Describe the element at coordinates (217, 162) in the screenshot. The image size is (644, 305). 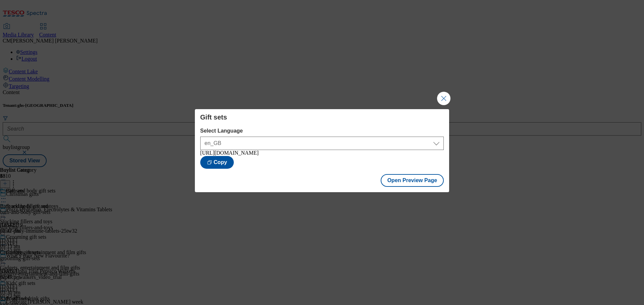
I see `button: Copy` at that location.